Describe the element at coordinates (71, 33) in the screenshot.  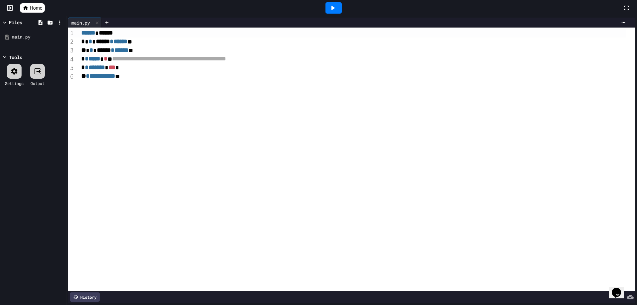
I see `div: 1` at that location.